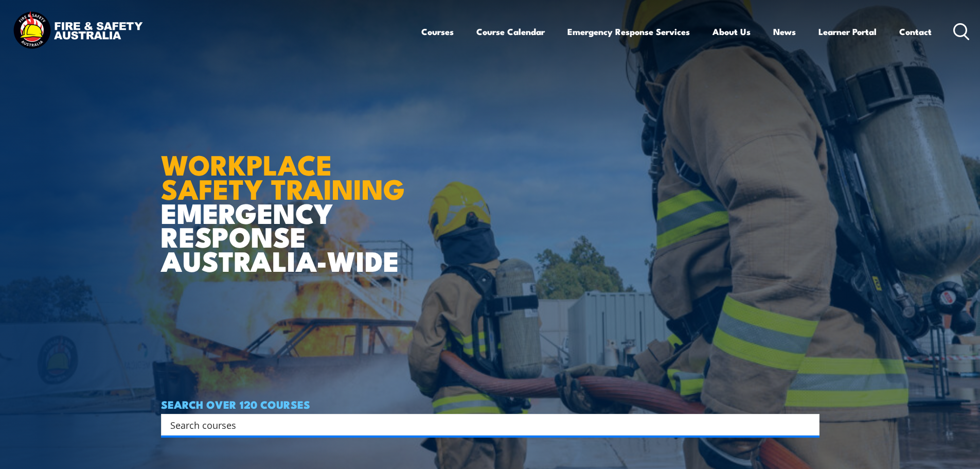  Describe the element at coordinates (437, 32) in the screenshot. I see `a: Courses` at that location.